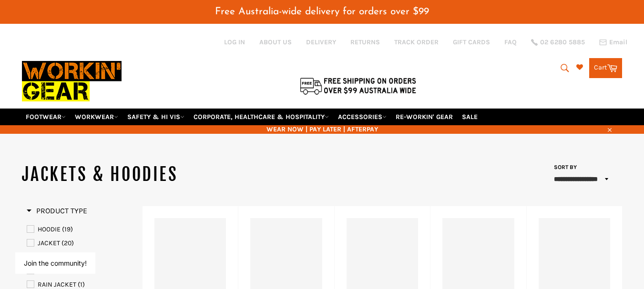  What do you see at coordinates (605, 68) in the screenshot?
I see `a: Cart` at bounding box center [605, 68].